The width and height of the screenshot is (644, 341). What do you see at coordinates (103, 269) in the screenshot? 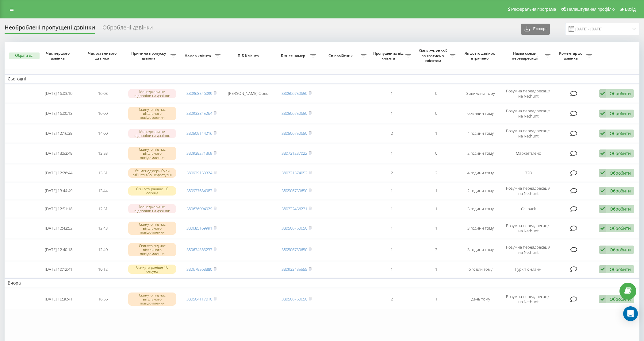
I see `td: 10:12` at bounding box center [103, 269].